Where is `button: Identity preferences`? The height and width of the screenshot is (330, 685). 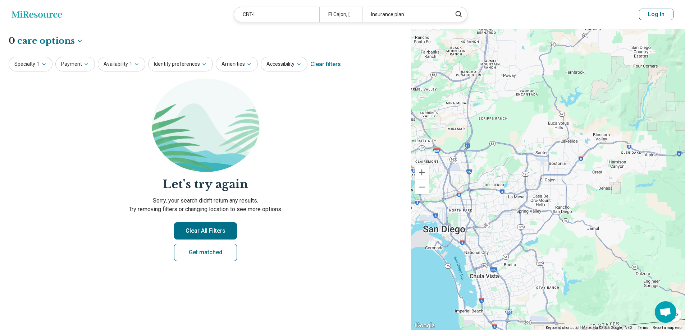 button: Identity preferences is located at coordinates (180, 64).